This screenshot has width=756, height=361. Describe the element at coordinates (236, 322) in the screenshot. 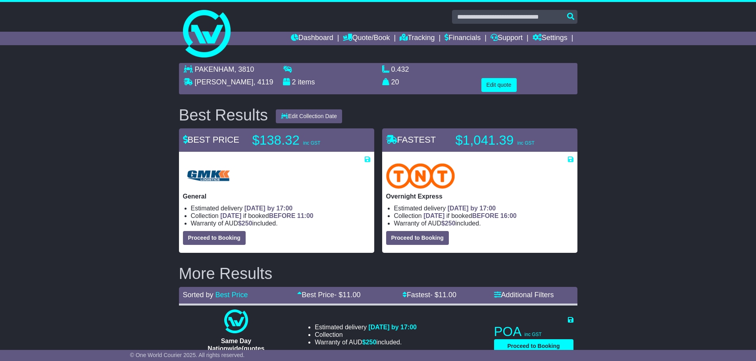

I see `img: One World Courier: Same Day Nationwide(quotes take 0.5-1 hour)` at that location.